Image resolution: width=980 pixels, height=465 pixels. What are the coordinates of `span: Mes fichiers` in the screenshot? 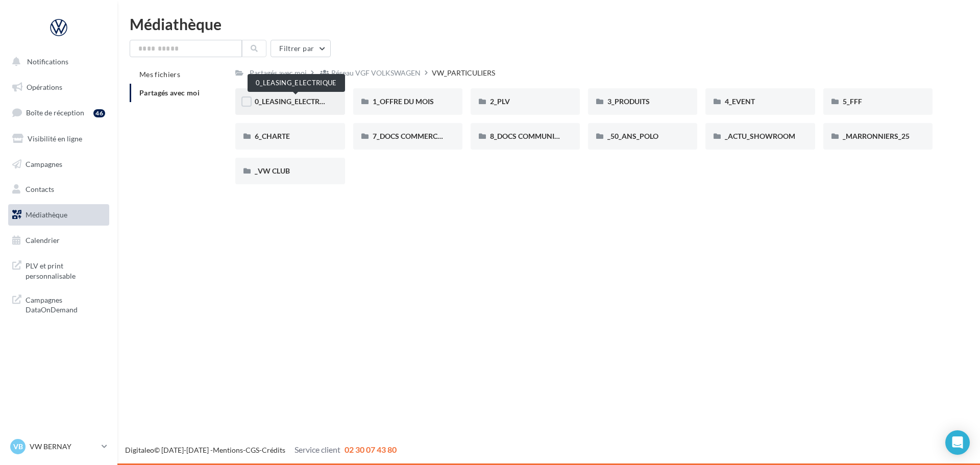 It's located at (160, 74).